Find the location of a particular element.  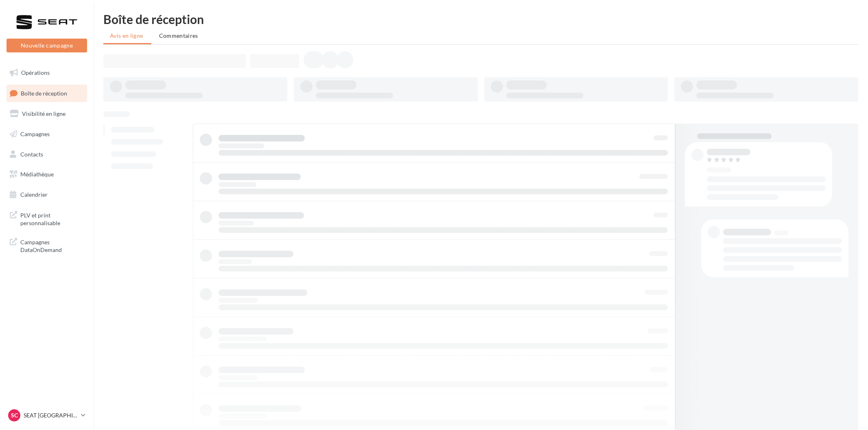

span: Médiathèque is located at coordinates (37, 174).